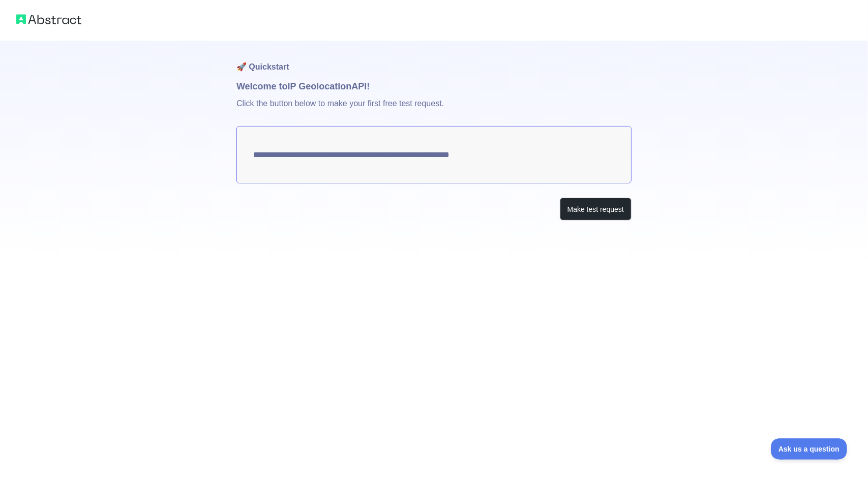 The height and width of the screenshot is (480, 868). What do you see at coordinates (596, 209) in the screenshot?
I see `button: Make test request` at bounding box center [596, 209].